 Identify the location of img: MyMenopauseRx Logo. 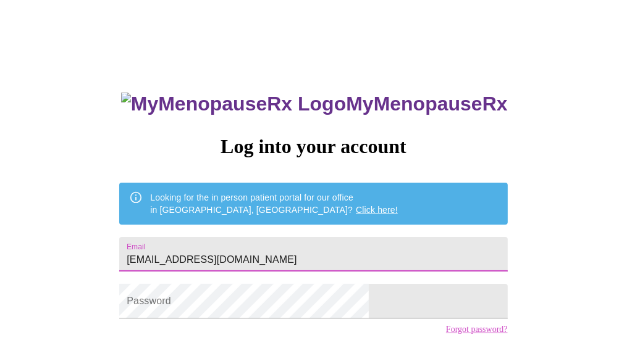
(234, 104).